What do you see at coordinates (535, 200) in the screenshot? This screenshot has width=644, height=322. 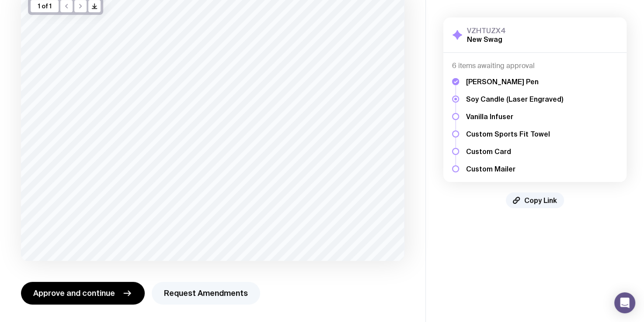 I see `button: Copy Link` at bounding box center [535, 200].